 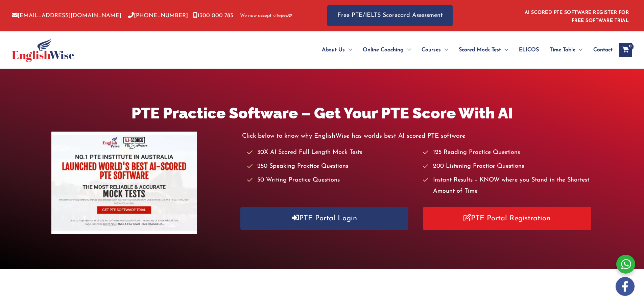 What do you see at coordinates (333, 50) in the screenshot?
I see `span: About Us` at bounding box center [333, 50].